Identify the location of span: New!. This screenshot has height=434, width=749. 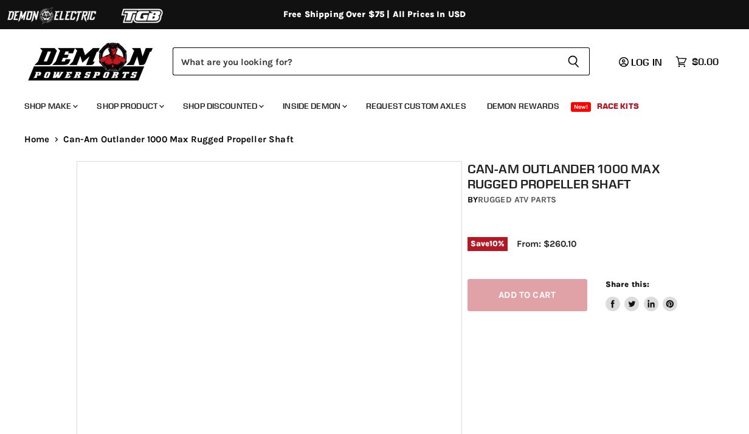
(581, 107).